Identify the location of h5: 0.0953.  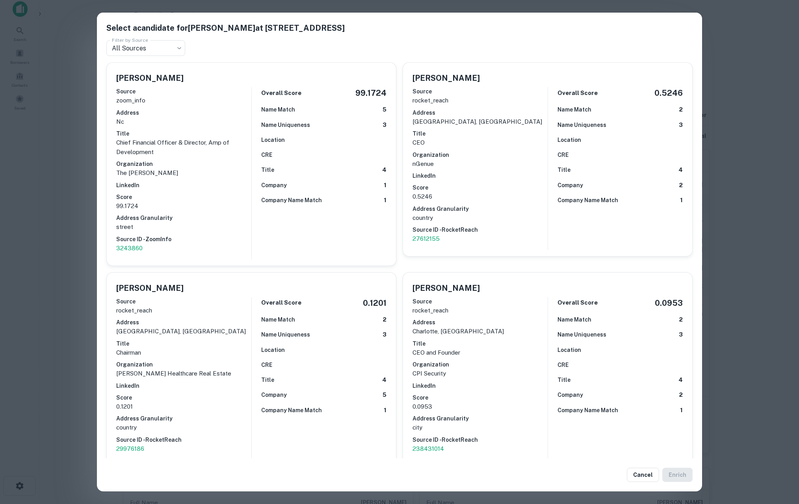
(668, 303).